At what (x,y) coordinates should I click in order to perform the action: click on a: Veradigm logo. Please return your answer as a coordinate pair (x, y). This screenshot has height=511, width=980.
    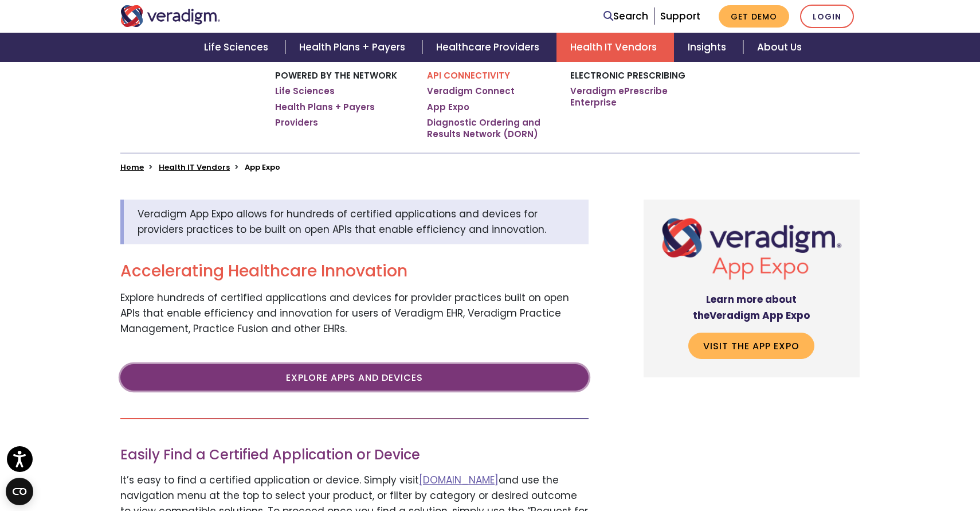
    Looking at the image, I should click on (170, 16).